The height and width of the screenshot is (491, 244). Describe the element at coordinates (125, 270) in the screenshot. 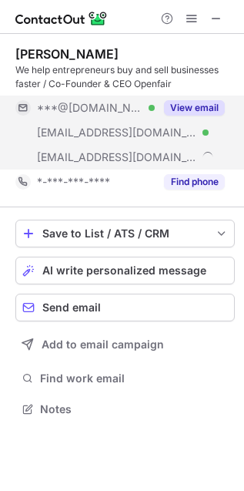

I see `button: AI write personalized message` at that location.